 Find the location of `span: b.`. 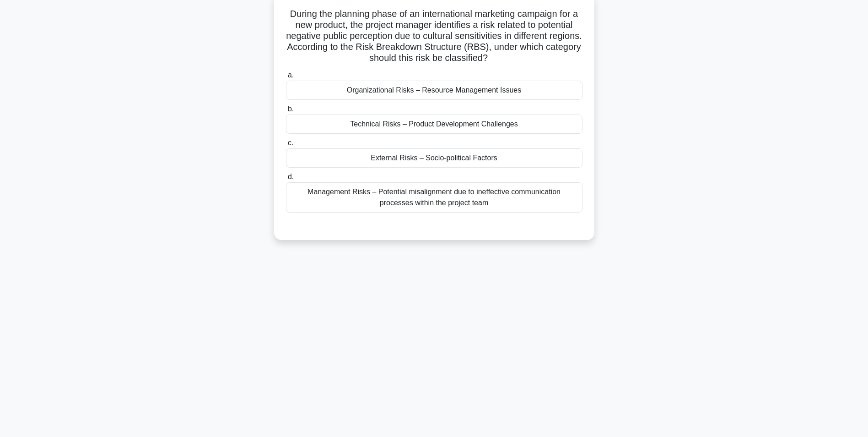

span: b. is located at coordinates (291, 108).